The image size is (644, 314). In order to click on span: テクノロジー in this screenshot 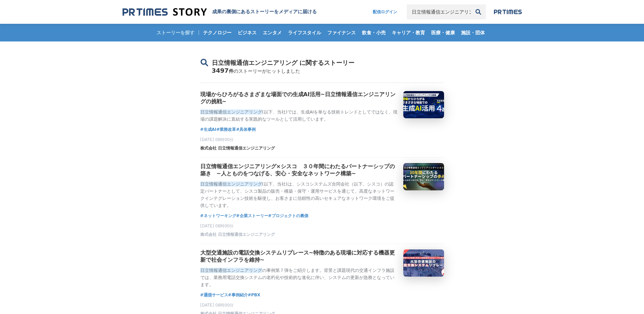, I will do `click(217, 33)`.